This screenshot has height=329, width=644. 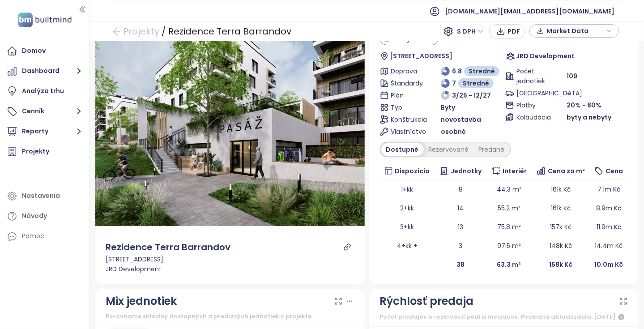 I want to click on td: 3, so click(x=460, y=245).